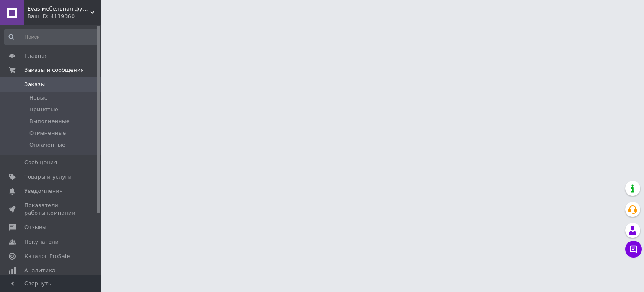  I want to click on span: Выполненные, so click(49, 121).